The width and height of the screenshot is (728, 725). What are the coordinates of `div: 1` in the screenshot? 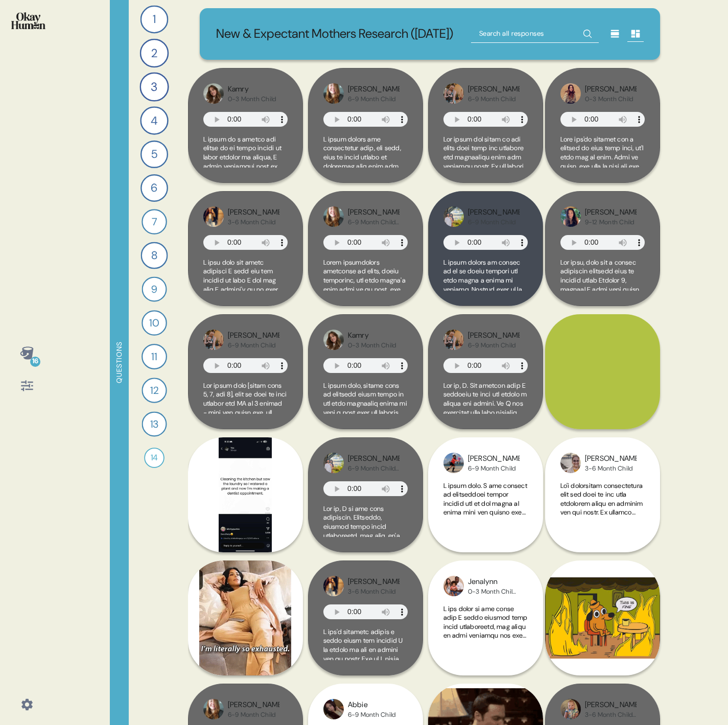 It's located at (153, 19).